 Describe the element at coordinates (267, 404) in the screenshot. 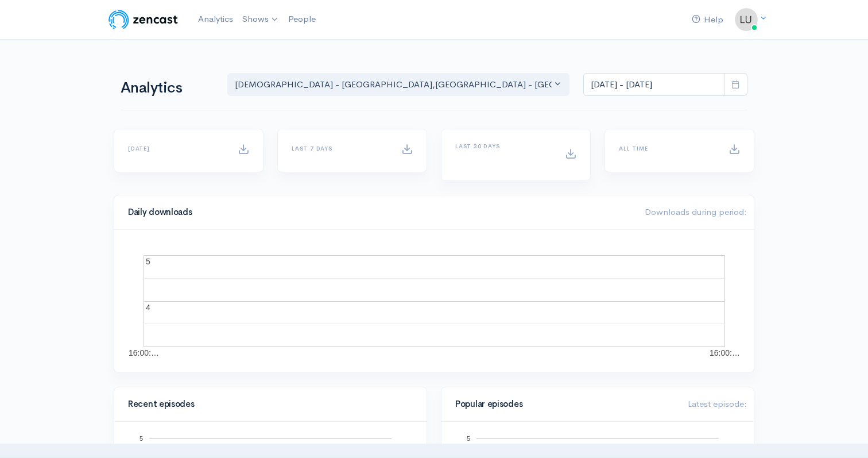

I see `h4: Recent episodes` at that location.